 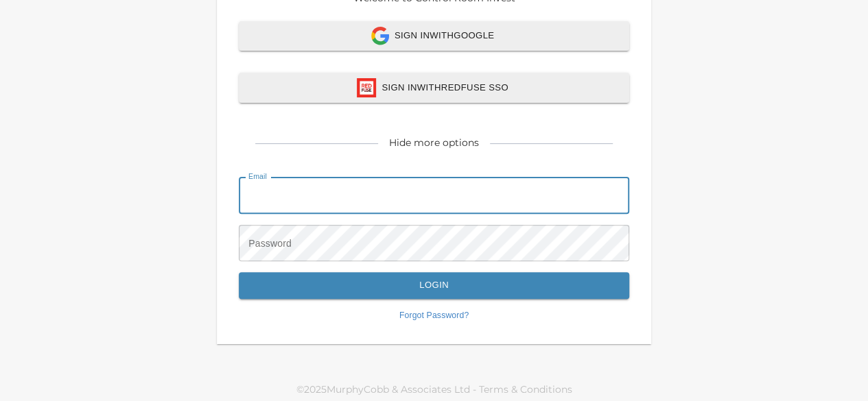 I want to click on div: Hide more options, so click(x=434, y=142).